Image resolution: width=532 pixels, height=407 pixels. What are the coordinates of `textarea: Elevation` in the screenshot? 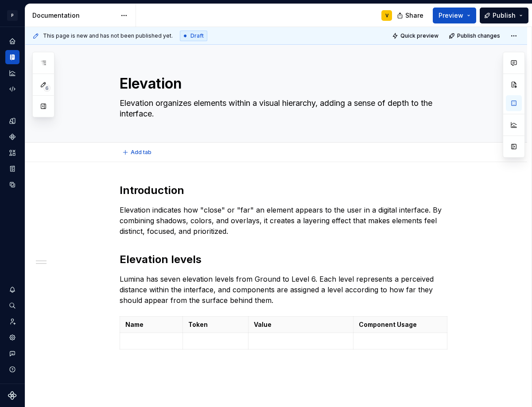 It's located at (285, 84).